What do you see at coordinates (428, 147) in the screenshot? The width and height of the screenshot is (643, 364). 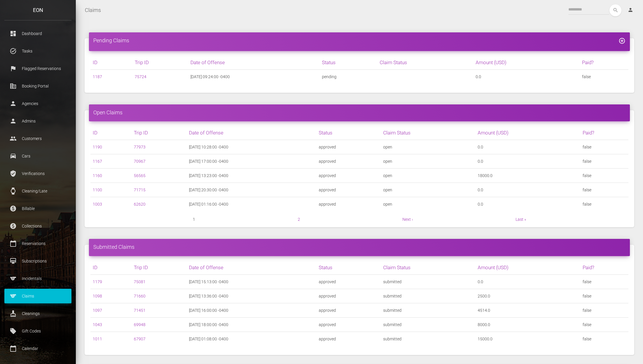 I see `td: open` at bounding box center [428, 147].